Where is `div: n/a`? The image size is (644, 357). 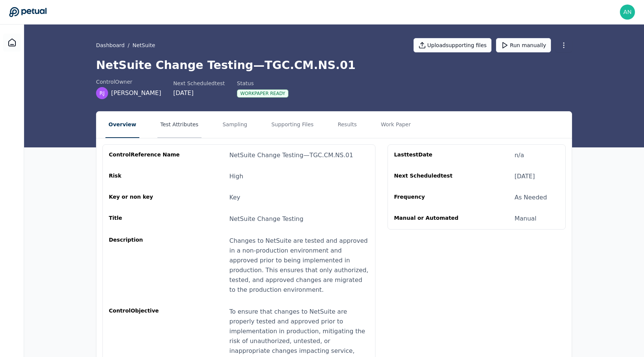 div: n/a is located at coordinates (519, 155).